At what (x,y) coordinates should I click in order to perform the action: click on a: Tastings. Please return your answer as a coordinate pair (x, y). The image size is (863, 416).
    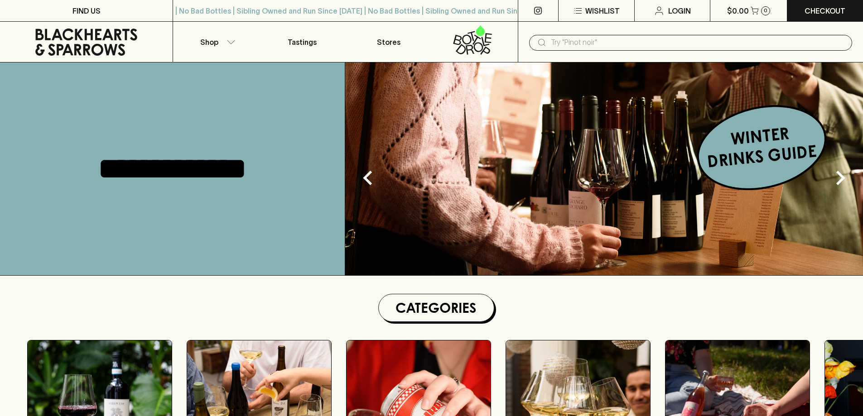
    Looking at the image, I should click on (302, 42).